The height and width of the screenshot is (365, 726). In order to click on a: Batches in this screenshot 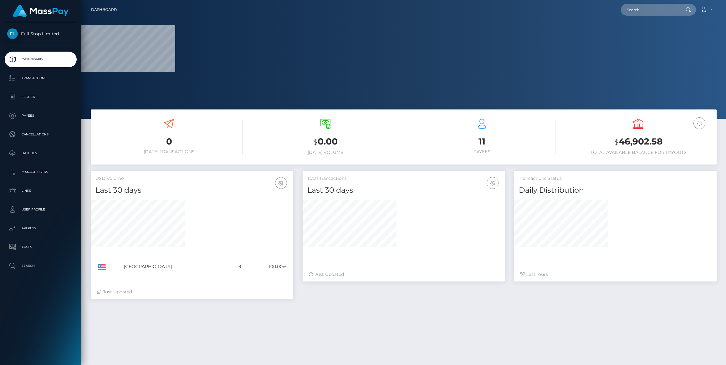, I will do `click(41, 153)`.